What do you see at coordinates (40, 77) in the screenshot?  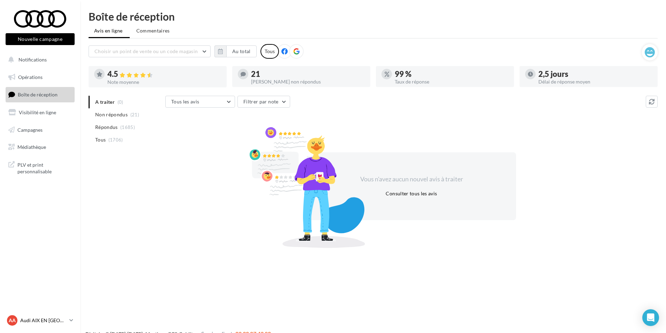 I see `a: Opérations` at bounding box center [40, 77].